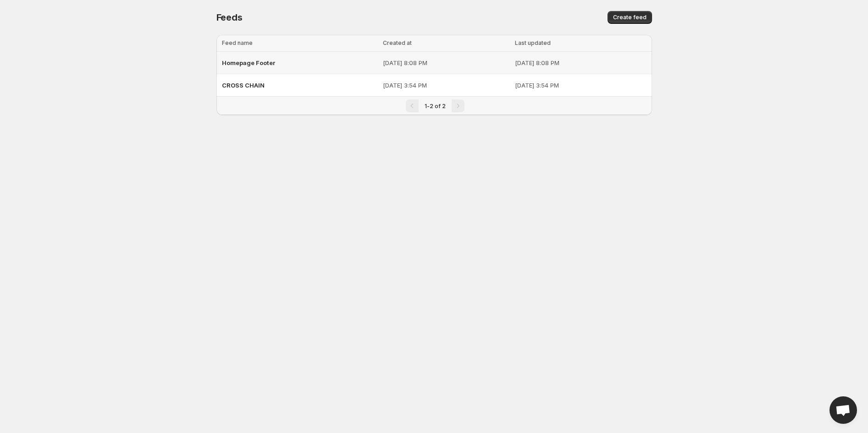  I want to click on span: Feeds, so click(229, 17).